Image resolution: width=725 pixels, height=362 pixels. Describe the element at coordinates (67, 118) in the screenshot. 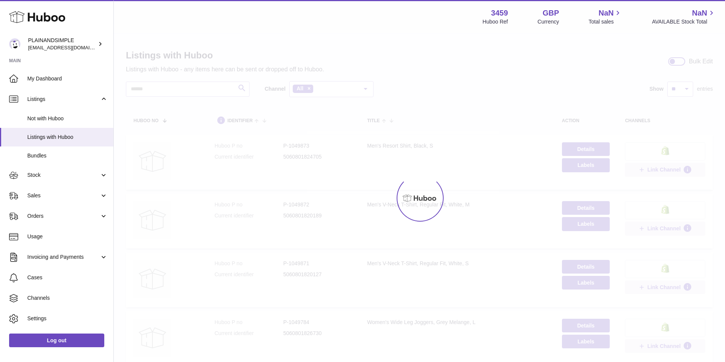

I see `span: Not with Huboo` at that location.